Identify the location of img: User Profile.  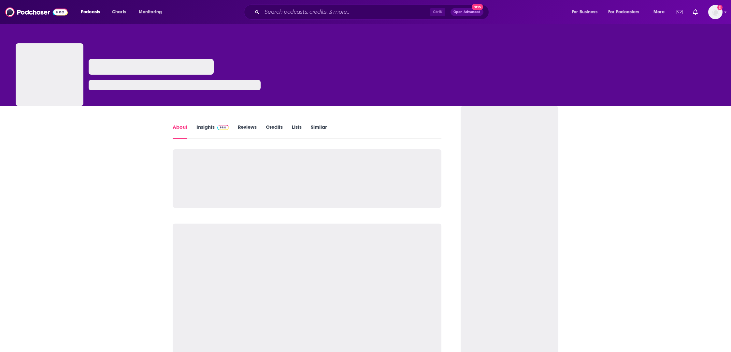
(716, 12).